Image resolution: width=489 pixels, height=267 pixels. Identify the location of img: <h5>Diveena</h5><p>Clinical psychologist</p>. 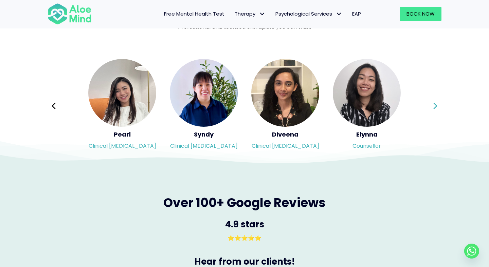
(285, 93).